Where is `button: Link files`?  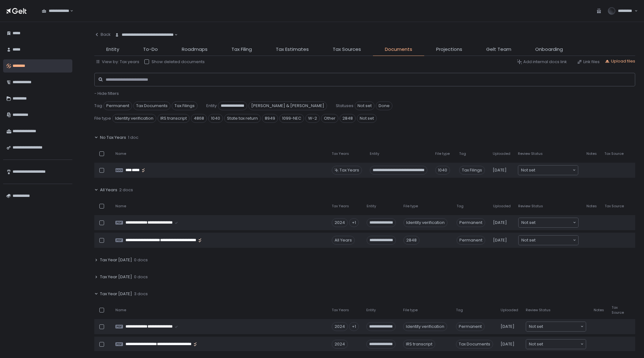
button: Link files is located at coordinates (588, 62).